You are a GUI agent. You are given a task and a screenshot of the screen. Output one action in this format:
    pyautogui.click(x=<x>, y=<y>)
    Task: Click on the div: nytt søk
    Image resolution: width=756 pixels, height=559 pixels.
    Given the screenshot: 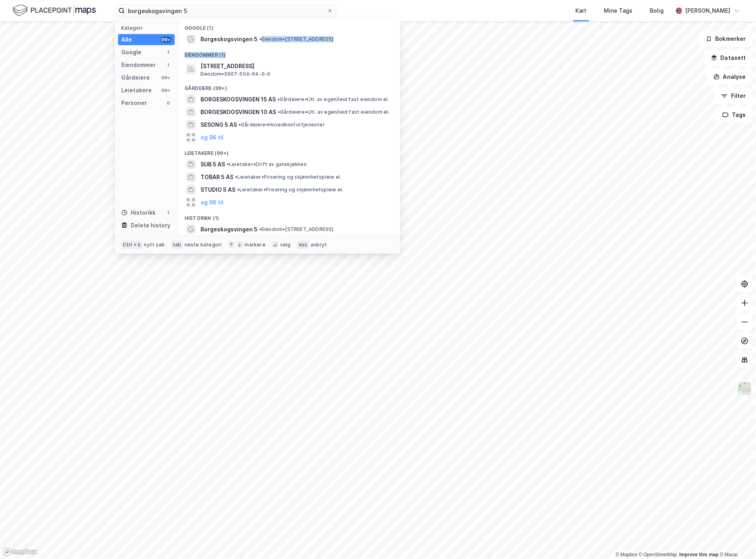 What is the action you would take?
    pyautogui.click(x=155, y=245)
    